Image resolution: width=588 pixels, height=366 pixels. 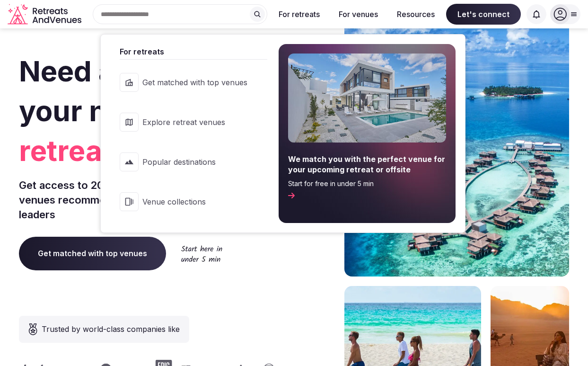 What do you see at coordinates (367, 133) in the screenshot?
I see `a: We match you with the perfect venue for your upcoming retreat or offsiteStart for free in under 5...` at bounding box center [367, 133].